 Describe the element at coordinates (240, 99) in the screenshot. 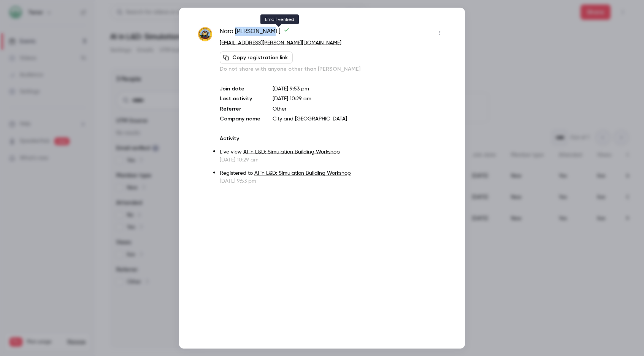

I see `p: Last activity` at that location.